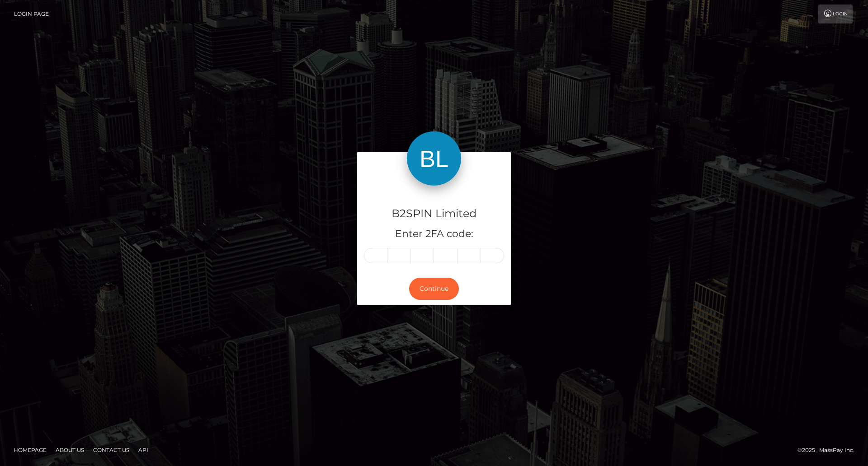  Describe the element at coordinates (111, 450) in the screenshot. I see `a: Contact Us` at that location.